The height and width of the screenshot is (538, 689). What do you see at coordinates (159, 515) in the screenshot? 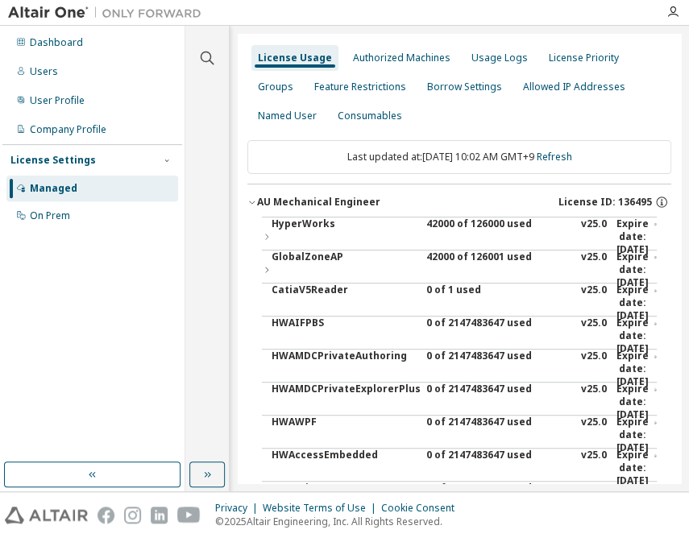
I see `img: linkedin.svg` at bounding box center [159, 515].